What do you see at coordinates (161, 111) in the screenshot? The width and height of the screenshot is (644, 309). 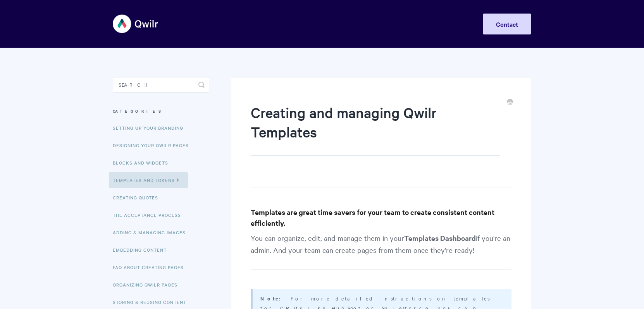 I see `h3: Categories` at bounding box center [161, 111].